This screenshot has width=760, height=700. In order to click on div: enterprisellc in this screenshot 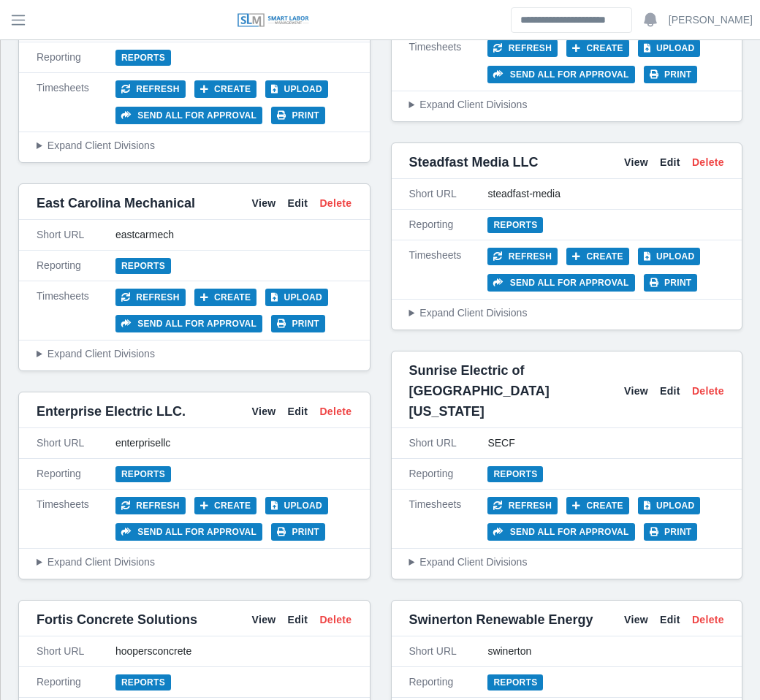, I will do `click(233, 443)`.